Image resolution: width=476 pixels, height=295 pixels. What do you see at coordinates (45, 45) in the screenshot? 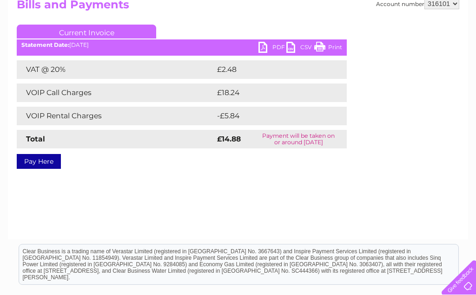
I see `b: Statement Date:` at bounding box center [45, 45].